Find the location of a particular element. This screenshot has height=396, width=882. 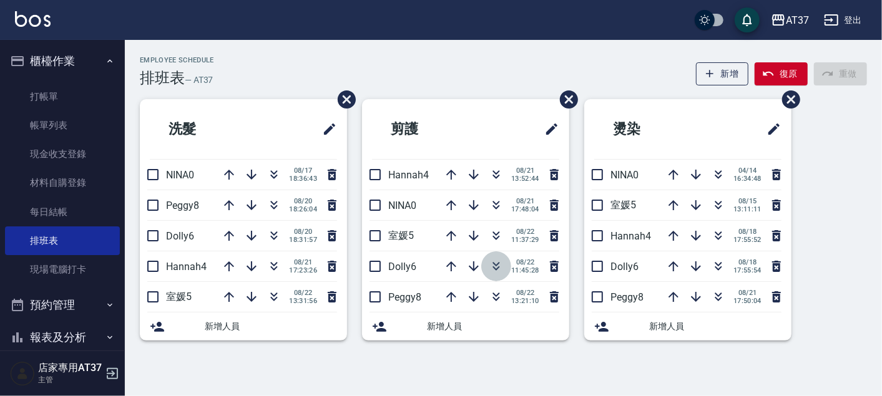

button: 報表及分析 is located at coordinates (62, 338).